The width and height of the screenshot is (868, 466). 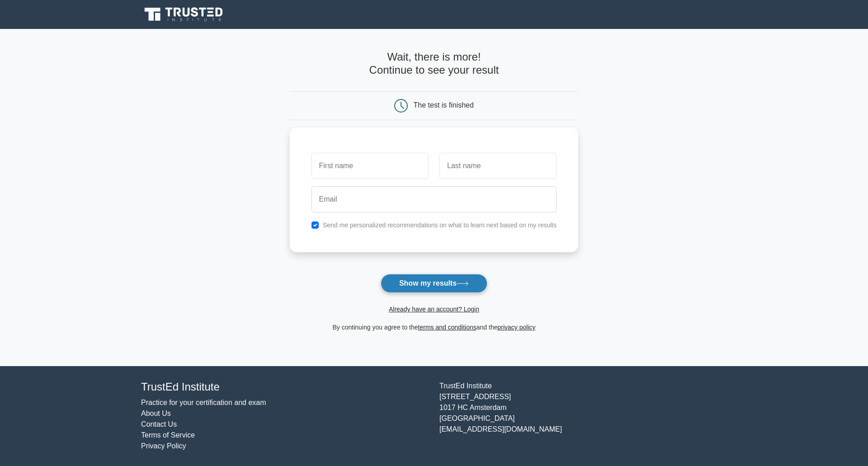 What do you see at coordinates (369, 166) in the screenshot?
I see `input: First name` at bounding box center [369, 166].